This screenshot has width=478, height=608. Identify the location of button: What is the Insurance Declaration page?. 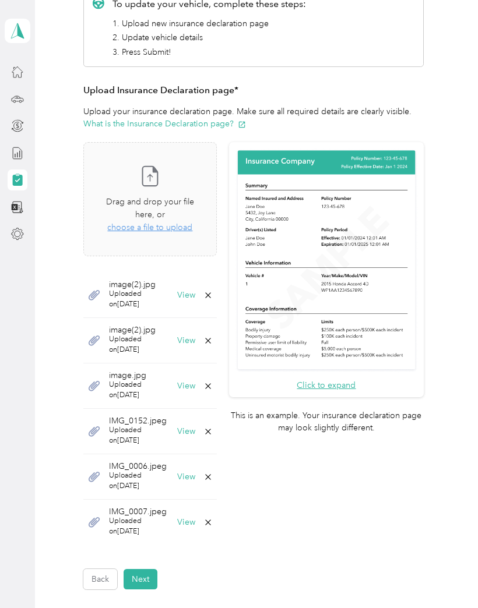
(164, 123).